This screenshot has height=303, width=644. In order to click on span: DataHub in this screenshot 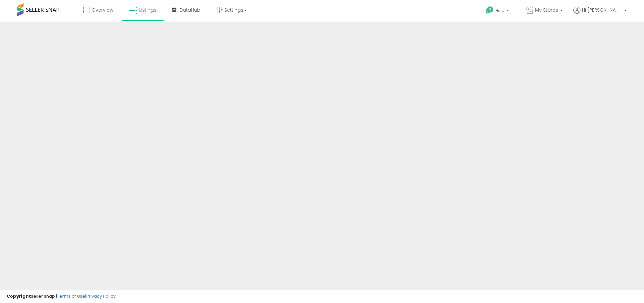, I will do `click(190, 10)`.